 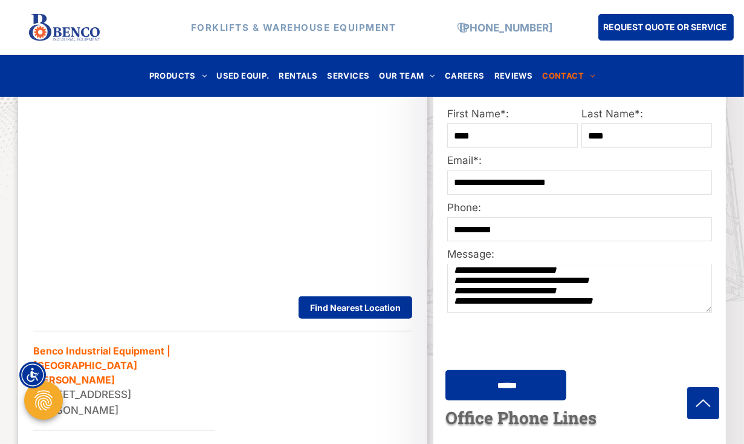 I want to click on div: Accessibility Menu, so click(x=33, y=375).